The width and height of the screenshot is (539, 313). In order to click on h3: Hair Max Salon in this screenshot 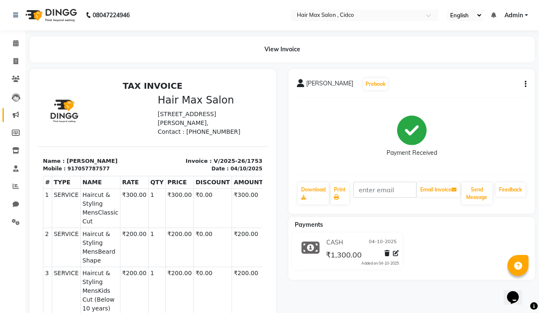, I will do `click(172, 23)`.